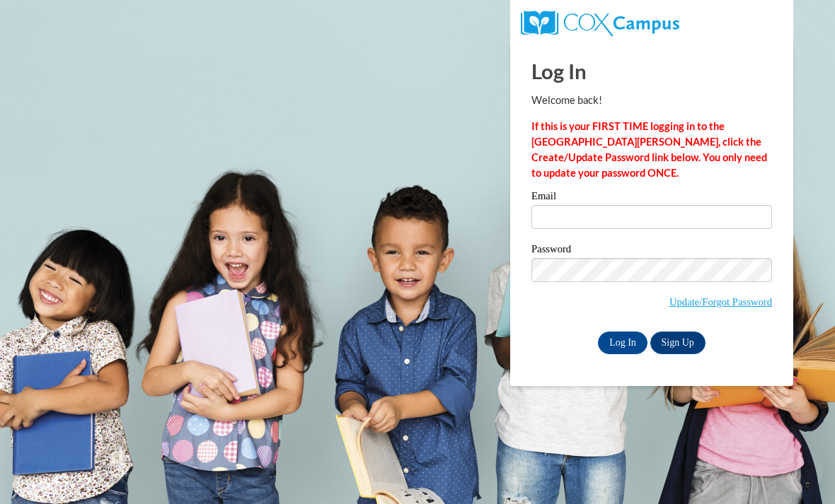  Describe the element at coordinates (651, 71) in the screenshot. I see `h1: Log In` at that location.